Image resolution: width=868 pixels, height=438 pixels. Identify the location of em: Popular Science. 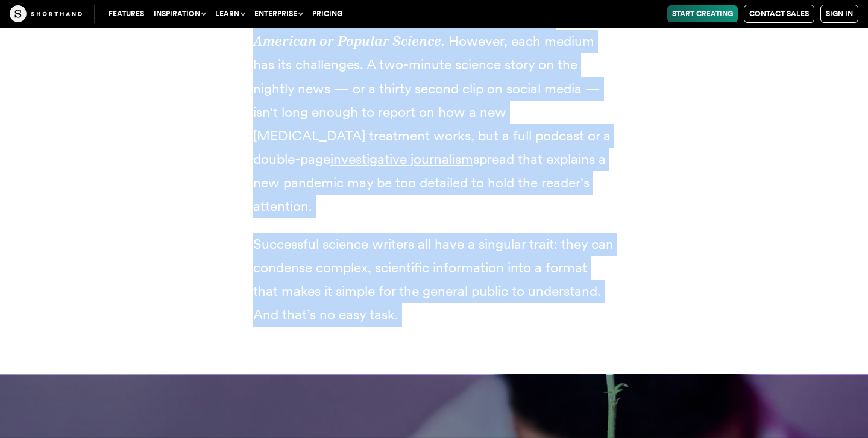
(389, 41).